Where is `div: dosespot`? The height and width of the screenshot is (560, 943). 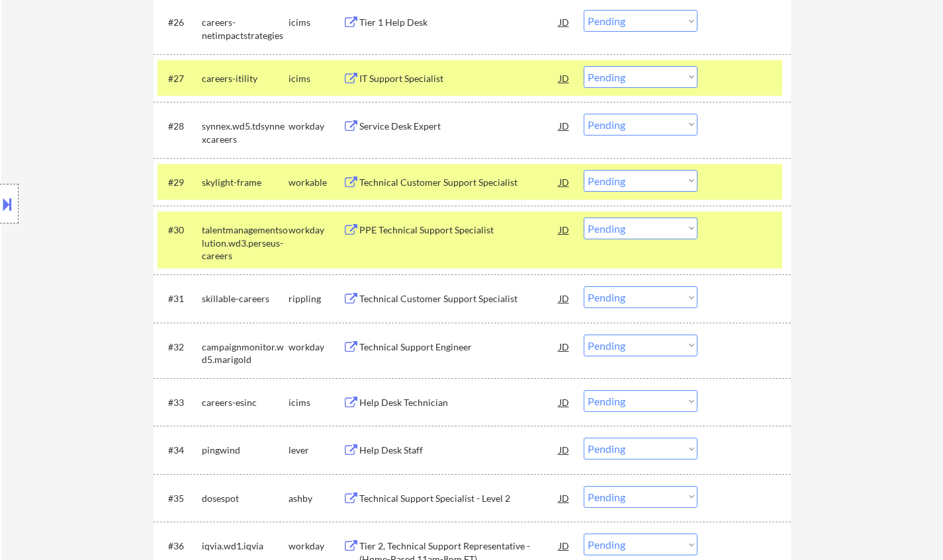 div: dosespot is located at coordinates (245, 498).